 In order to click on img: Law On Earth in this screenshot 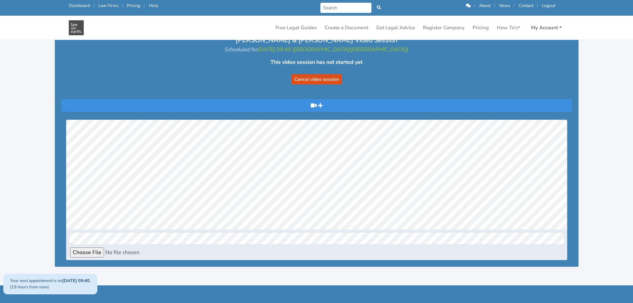, I will do `click(76, 28)`.